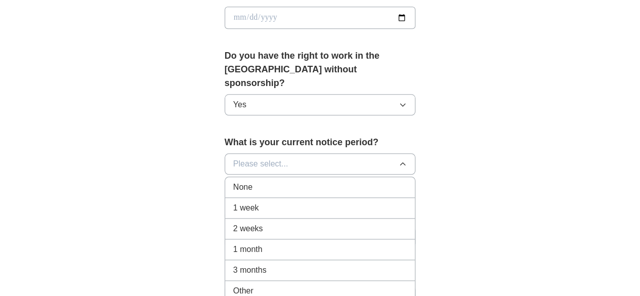 The width and height of the screenshot is (640, 296). Describe the element at coordinates (240, 105) in the screenshot. I see `span: Yes` at that location.